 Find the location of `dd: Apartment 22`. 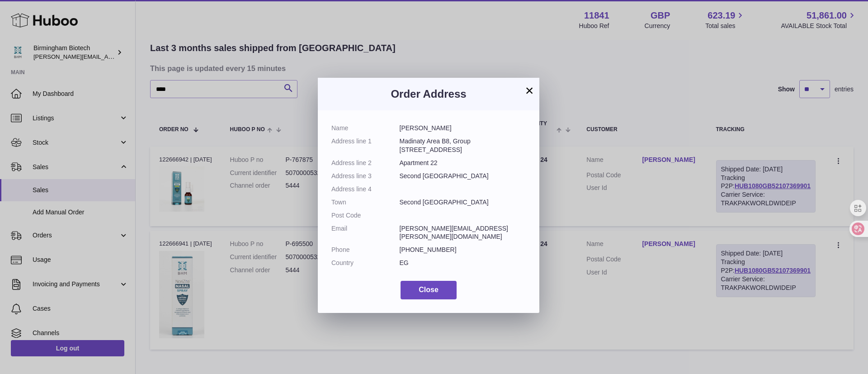

dd: Apartment 22 is located at coordinates (463, 163).